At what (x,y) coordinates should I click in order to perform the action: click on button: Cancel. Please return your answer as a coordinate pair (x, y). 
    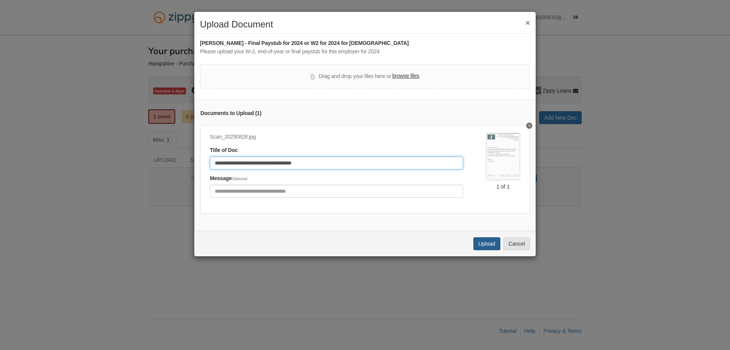
    Looking at the image, I should click on (517, 243).